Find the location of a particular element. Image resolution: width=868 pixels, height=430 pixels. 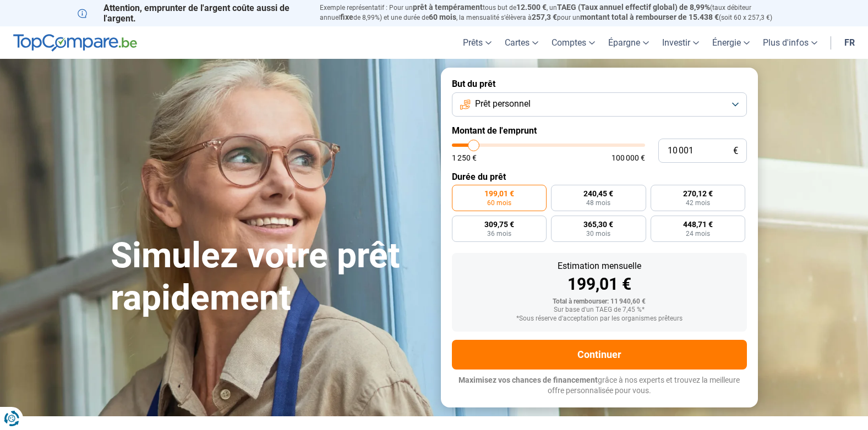

span: 240,45 € is located at coordinates (598, 193).